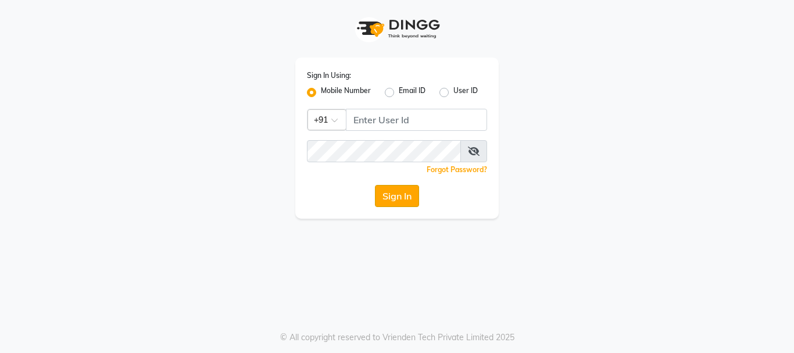 The image size is (794, 353). What do you see at coordinates (346, 92) in the screenshot?
I see `label: Mobile Number` at bounding box center [346, 92].